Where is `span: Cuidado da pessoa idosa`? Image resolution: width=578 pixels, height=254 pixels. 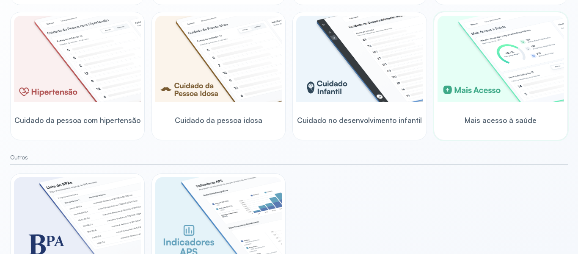 span: Cuidado da pessoa idosa is located at coordinates (219, 120).